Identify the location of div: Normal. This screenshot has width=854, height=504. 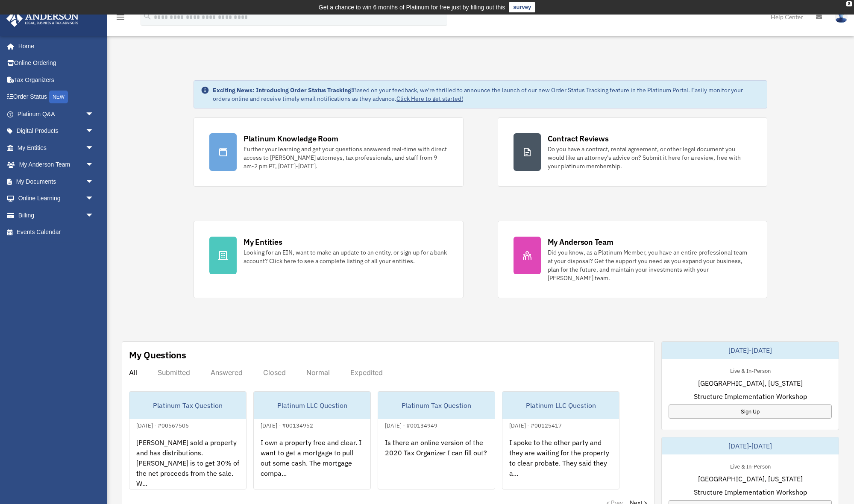
(318, 372).